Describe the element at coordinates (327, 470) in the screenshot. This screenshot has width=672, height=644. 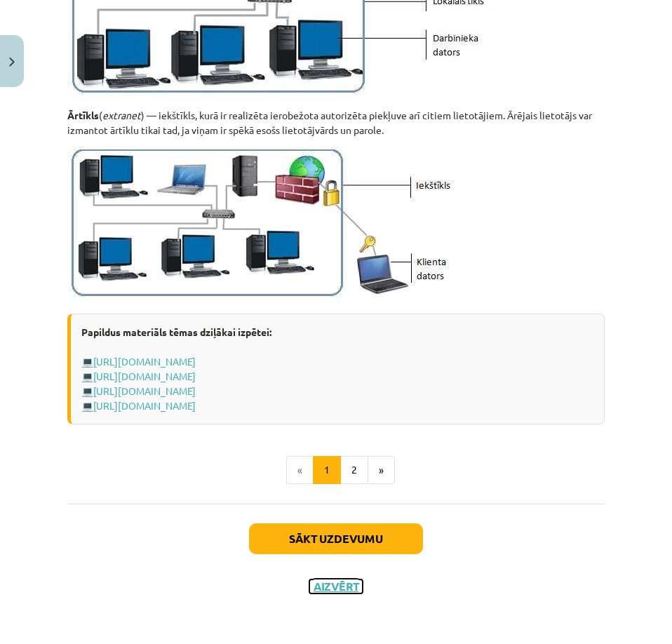
I see `button: 1` at that location.